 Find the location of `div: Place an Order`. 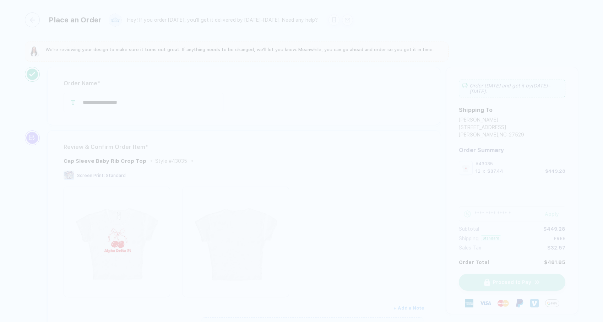

div: Place an Order is located at coordinates (75, 20).